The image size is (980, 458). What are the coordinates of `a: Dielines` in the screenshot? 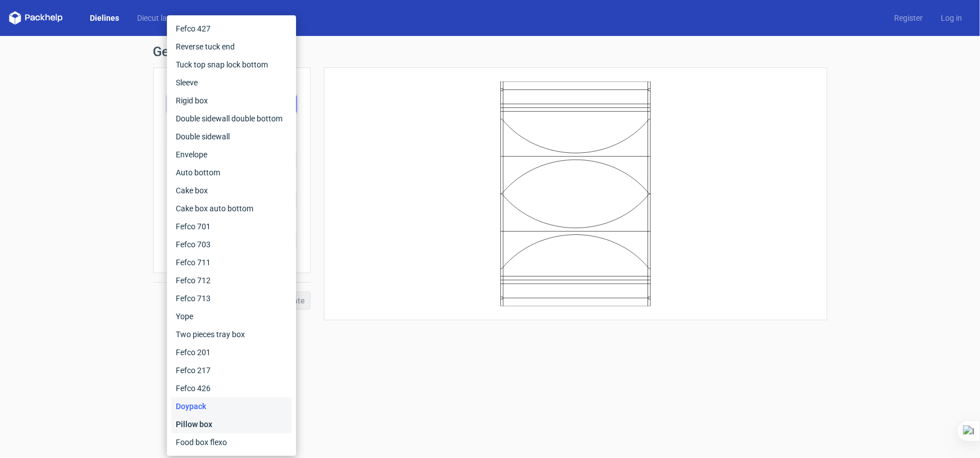 It's located at (105, 18).